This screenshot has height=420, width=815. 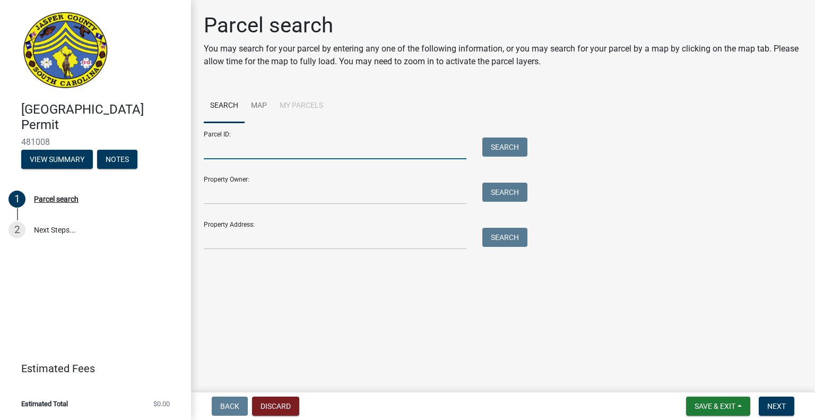 I want to click on a: Search, so click(x=224, y=106).